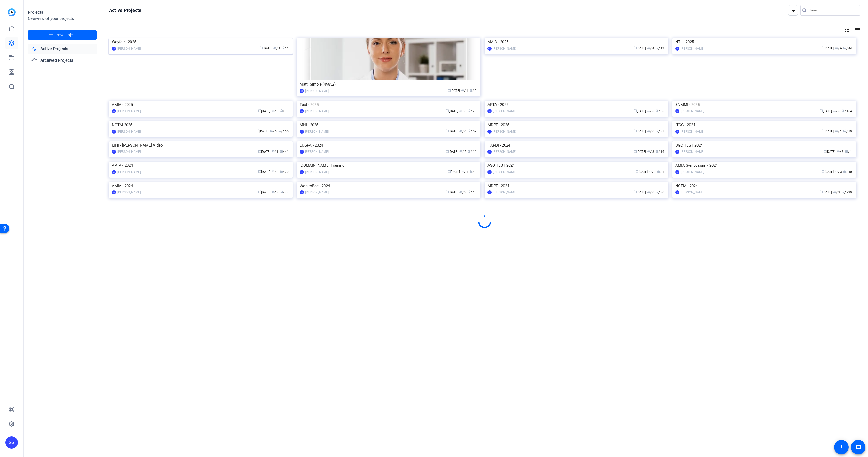 The width and height of the screenshot is (868, 457). Describe the element at coordinates (284, 193) in the screenshot. I see `span: / 77` at that location.